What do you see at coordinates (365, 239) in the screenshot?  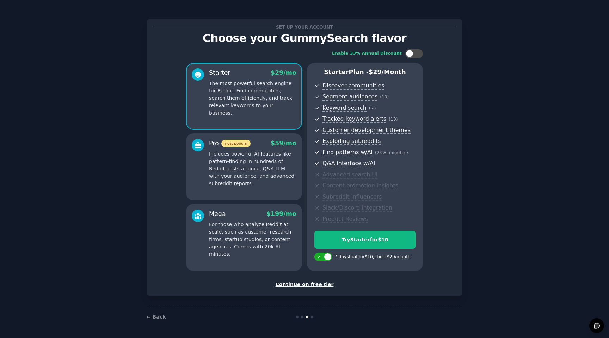 I see `button: TryStarterfor$10` at bounding box center [365, 239].